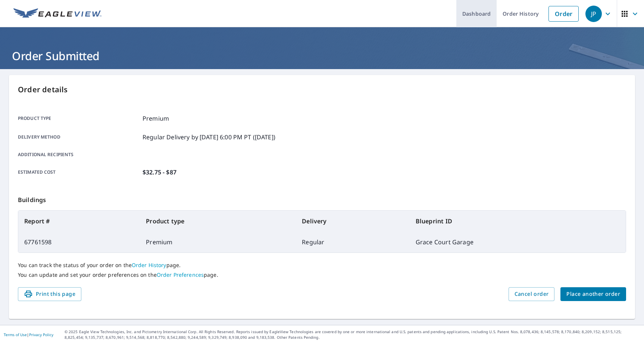 The width and height of the screenshot is (644, 344). What do you see at coordinates (594, 14) in the screenshot?
I see `div: JP` at bounding box center [594, 14].